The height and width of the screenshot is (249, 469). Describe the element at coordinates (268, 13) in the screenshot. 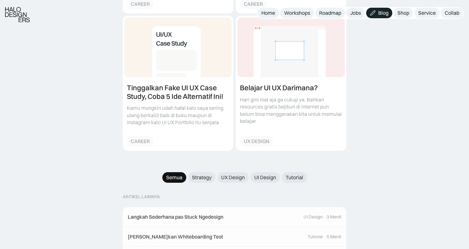

I see `div: Home` at that location.